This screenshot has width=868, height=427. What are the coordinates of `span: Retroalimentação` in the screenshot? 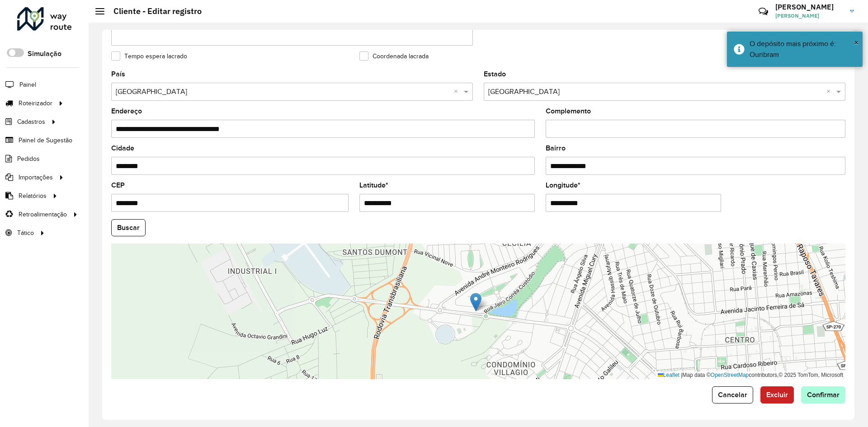 It's located at (43, 214).